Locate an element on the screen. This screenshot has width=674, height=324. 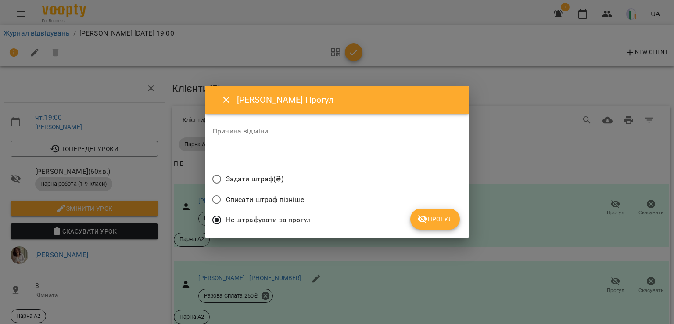
span: Прогул is located at coordinates (435, 219).